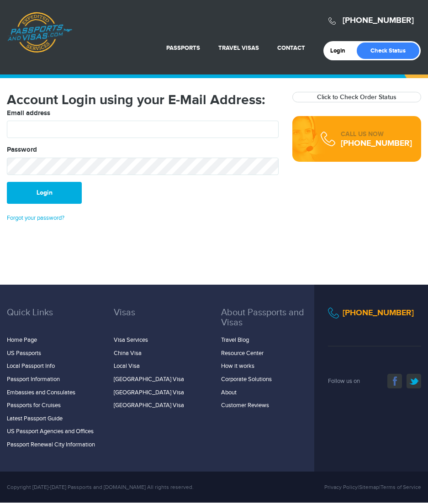 This screenshot has width=428, height=504. I want to click on a: US Passport Agencies and Offices, so click(50, 431).